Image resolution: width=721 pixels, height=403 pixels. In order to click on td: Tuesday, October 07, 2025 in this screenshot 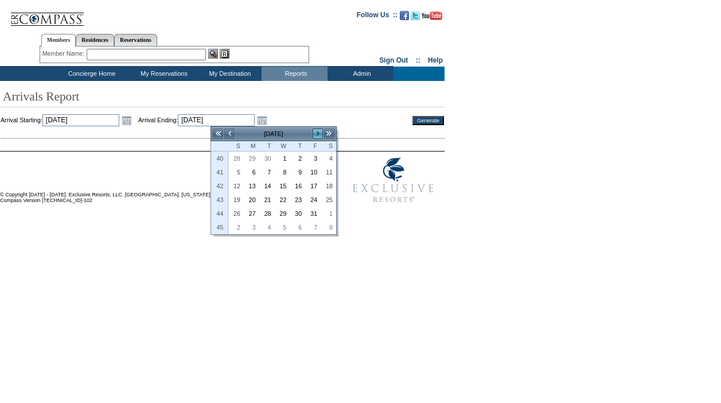, I will do `click(267, 172)`.